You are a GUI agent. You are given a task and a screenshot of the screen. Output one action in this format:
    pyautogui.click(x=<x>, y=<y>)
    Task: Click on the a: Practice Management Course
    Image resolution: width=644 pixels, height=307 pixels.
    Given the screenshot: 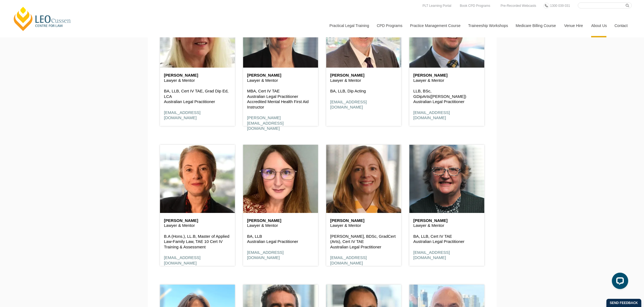 What is the action you would take?
    pyautogui.click(x=435, y=26)
    